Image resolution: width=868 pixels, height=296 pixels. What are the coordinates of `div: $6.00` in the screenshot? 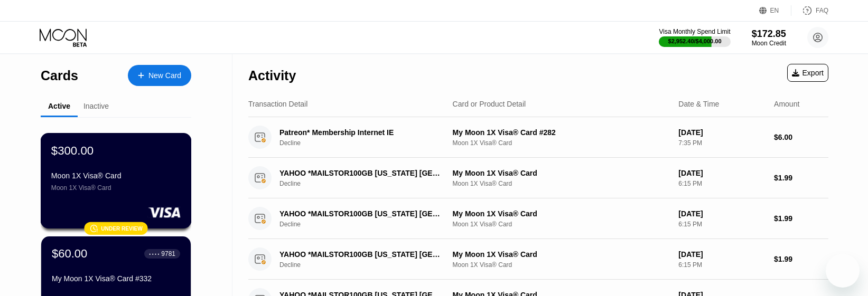 It's located at (801, 137).